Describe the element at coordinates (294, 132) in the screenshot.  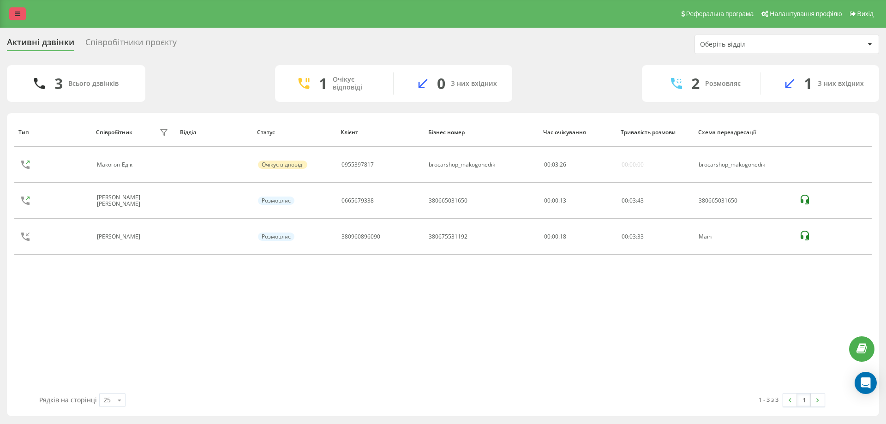
I see `div: Статус` at that location.